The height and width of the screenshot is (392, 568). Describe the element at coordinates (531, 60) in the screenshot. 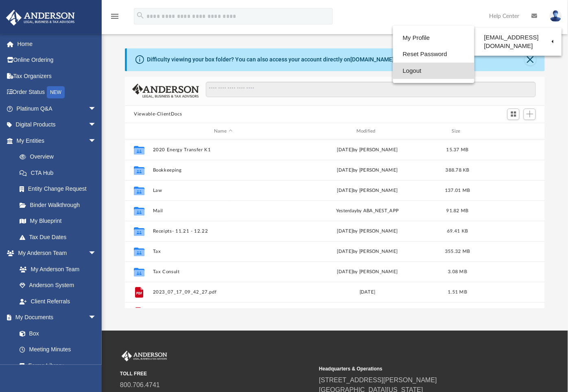

I see `button: Close` at that location.